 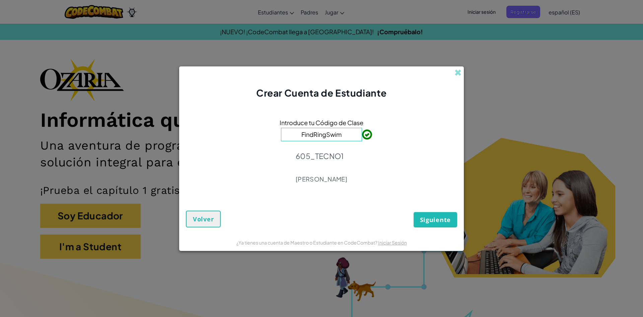 What do you see at coordinates (435, 219) in the screenshot?
I see `span: Siguiente` at bounding box center [435, 219].